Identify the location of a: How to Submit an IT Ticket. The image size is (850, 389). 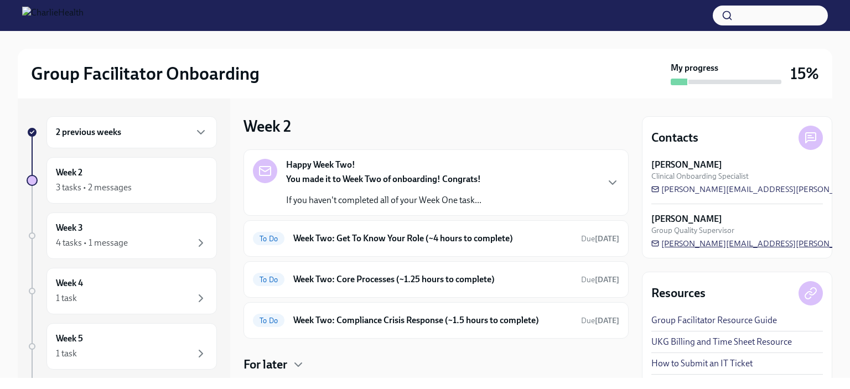
(701, 363).